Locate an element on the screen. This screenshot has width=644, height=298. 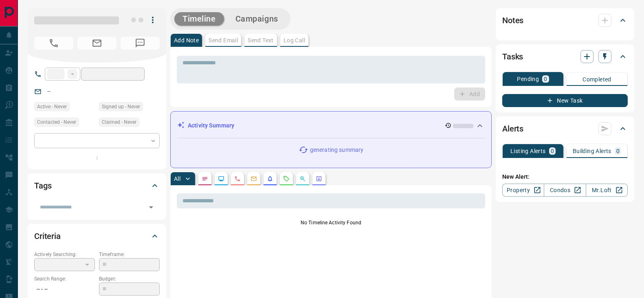
span: No Email is located at coordinates (97, 43).